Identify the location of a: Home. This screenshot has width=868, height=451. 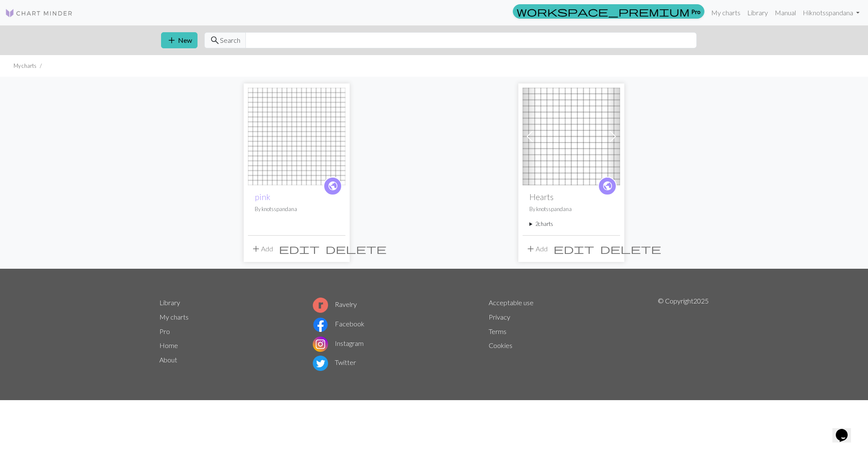
(168, 345).